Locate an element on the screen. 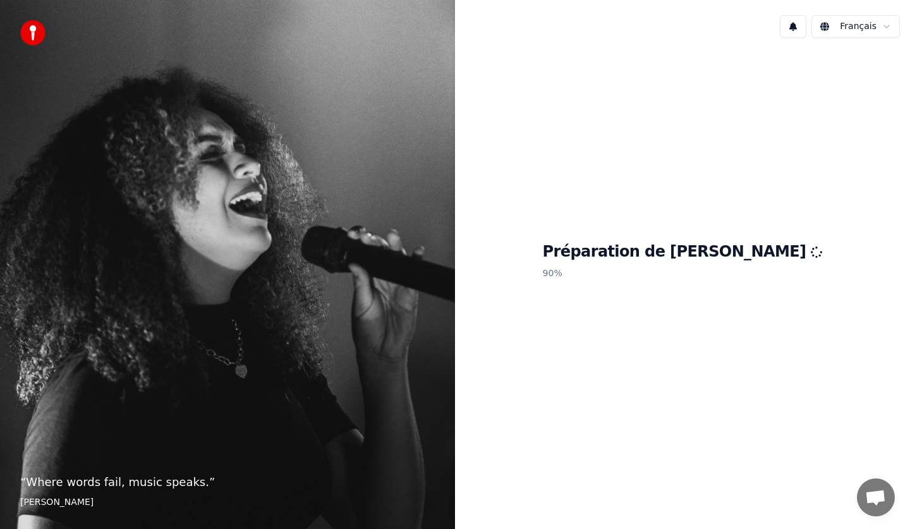 The height and width of the screenshot is (529, 910). a: Ouvrir le chat is located at coordinates (875, 497).